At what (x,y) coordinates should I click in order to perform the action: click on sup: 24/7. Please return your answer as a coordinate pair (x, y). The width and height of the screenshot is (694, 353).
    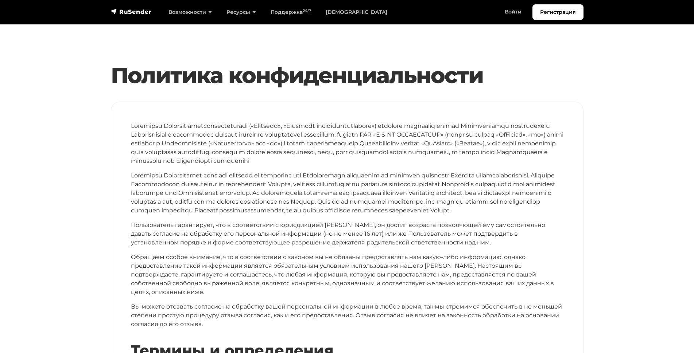
    Looking at the image, I should click on (307, 11).